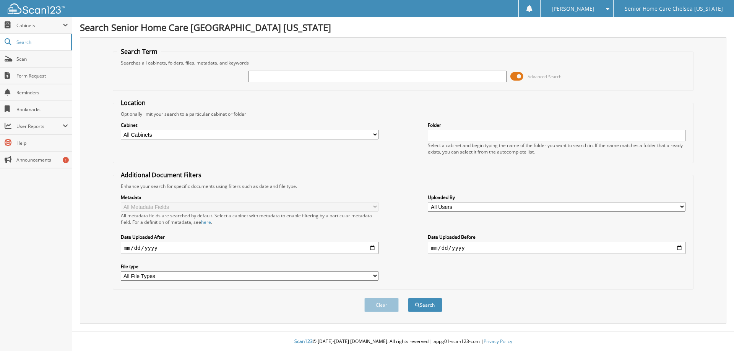 Image resolution: width=734 pixels, height=351 pixels. What do you see at coordinates (250, 125) in the screenshot?
I see `label: Cabinet` at bounding box center [250, 125].